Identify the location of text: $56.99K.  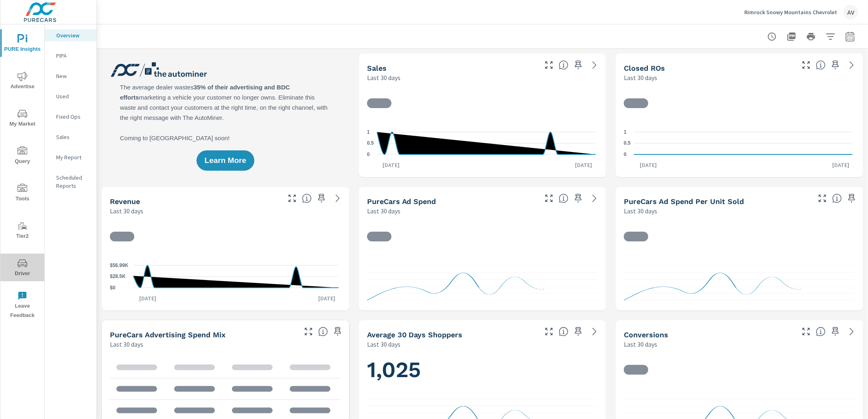
(119, 265).